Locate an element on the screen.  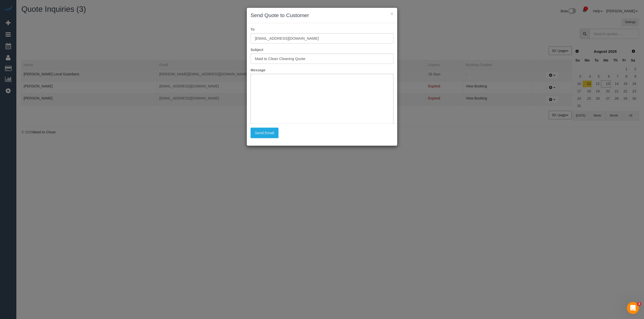
input: Subject is located at coordinates (322, 59).